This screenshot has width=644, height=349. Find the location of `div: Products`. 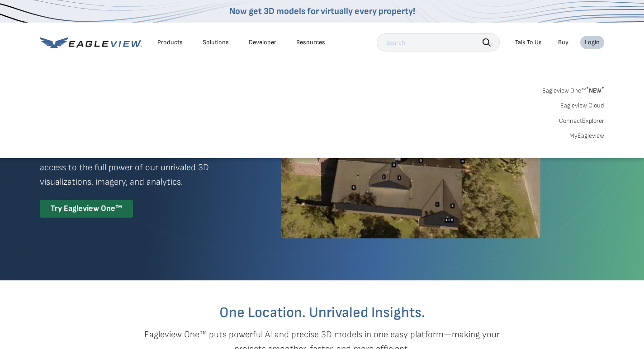

div: Products is located at coordinates (170, 43).